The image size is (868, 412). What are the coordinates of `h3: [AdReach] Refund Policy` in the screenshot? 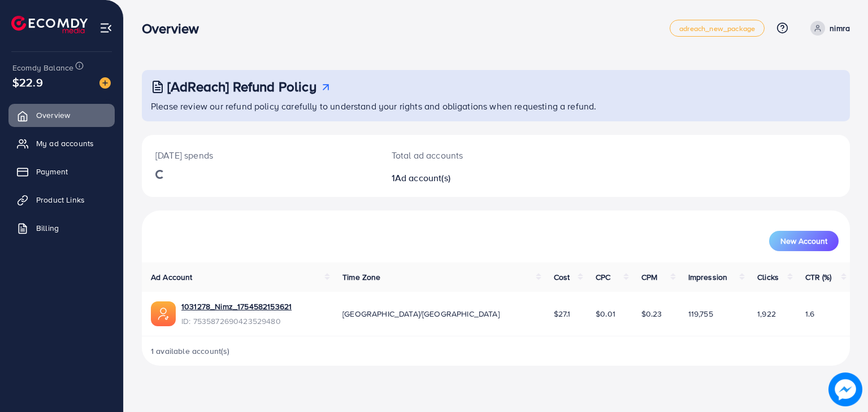 It's located at (242, 86).